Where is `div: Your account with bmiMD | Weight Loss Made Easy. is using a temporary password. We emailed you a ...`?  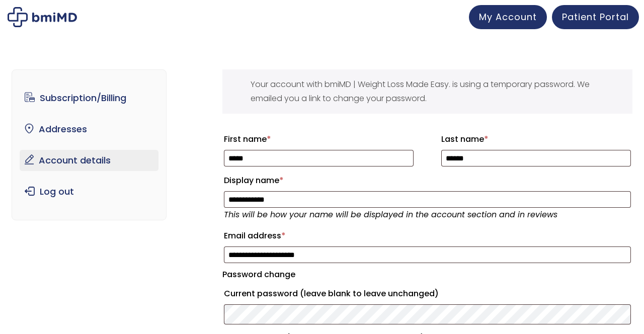
div: Your account with bmiMD | Weight Loss Made Easy. is using a temporary password. We emailed you a ... is located at coordinates (427, 92).